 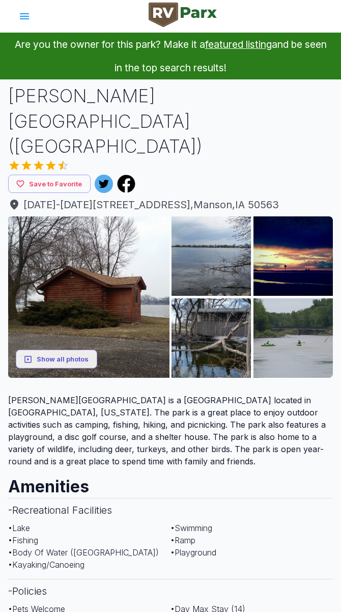 What do you see at coordinates (238, 44) in the screenshot?
I see `a: featured listing` at bounding box center [238, 44].